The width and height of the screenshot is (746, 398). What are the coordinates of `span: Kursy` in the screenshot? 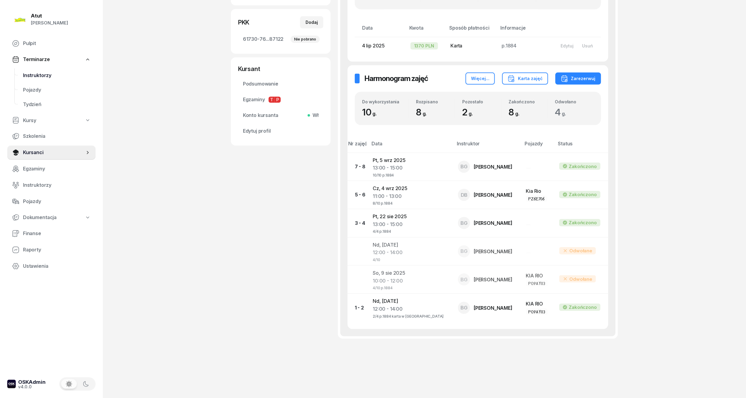 It's located at (30, 120).